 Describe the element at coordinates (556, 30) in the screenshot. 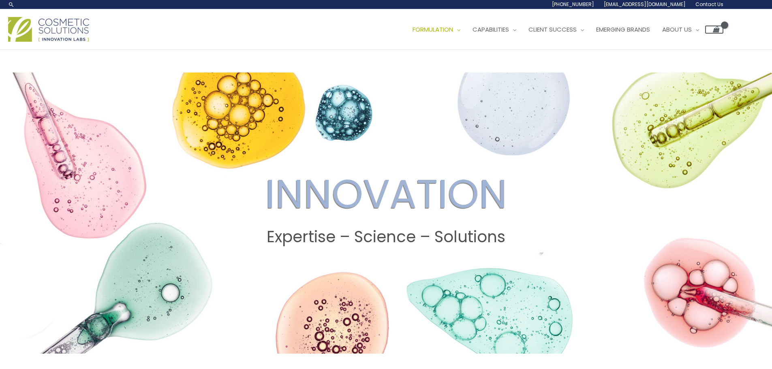

I see `a: Client Success` at that location.